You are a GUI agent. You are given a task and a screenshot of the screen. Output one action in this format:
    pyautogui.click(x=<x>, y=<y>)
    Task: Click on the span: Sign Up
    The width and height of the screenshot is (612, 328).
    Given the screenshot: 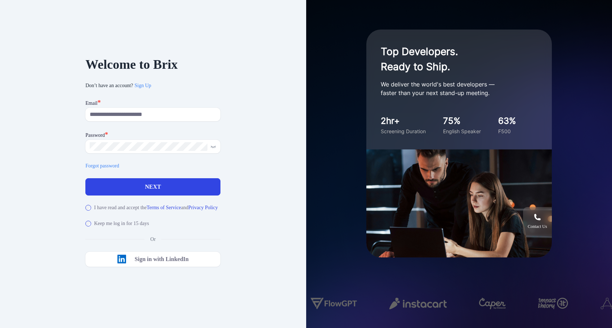 What is the action you would take?
    pyautogui.click(x=143, y=85)
    